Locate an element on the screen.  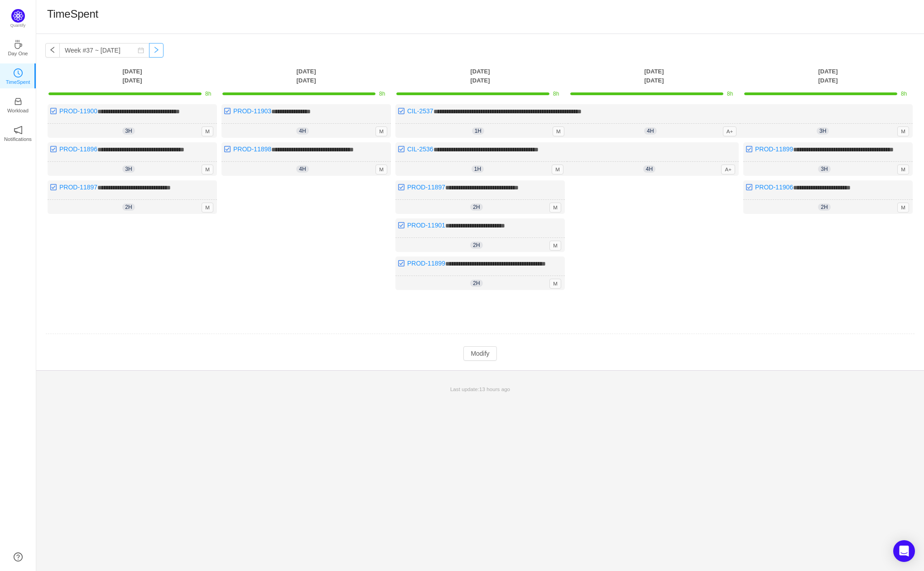
button: icon: right is located at coordinates (156, 50).